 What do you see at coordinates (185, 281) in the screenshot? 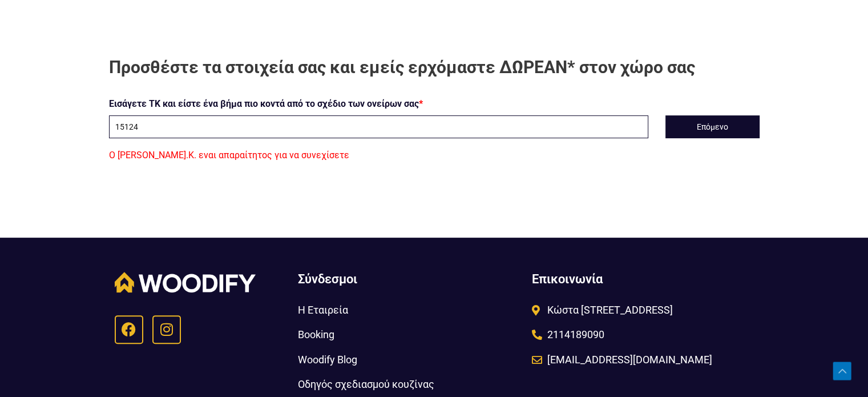
I see `img: Woodify` at bounding box center [185, 281].